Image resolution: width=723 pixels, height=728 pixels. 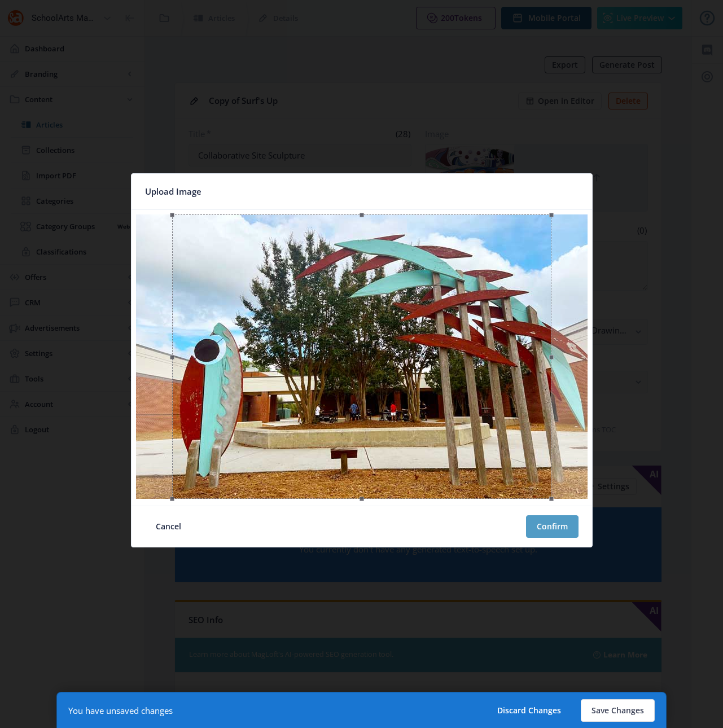 I want to click on div: You have unsaved changes, so click(x=120, y=710).